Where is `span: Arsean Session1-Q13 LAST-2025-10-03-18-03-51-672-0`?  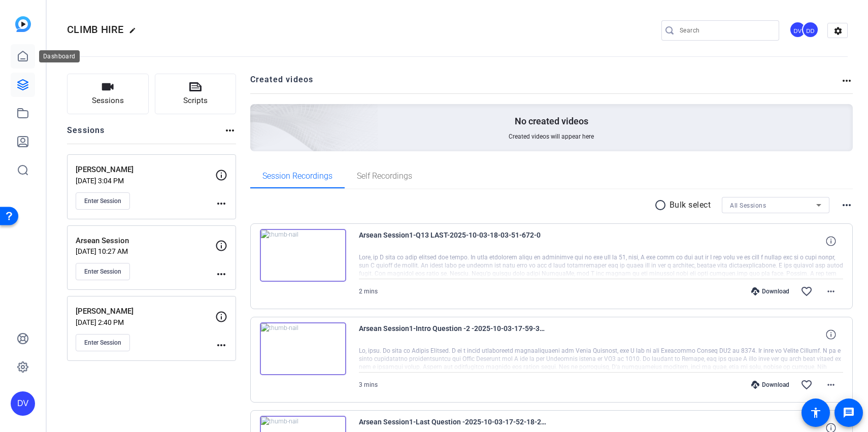
span: Arsean Session1-Q13 LAST-2025-10-03-18-03-51-672-0 is located at coordinates (453, 241).